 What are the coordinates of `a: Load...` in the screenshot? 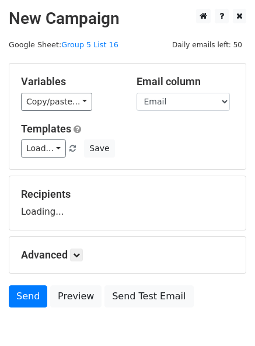 It's located at (43, 148).